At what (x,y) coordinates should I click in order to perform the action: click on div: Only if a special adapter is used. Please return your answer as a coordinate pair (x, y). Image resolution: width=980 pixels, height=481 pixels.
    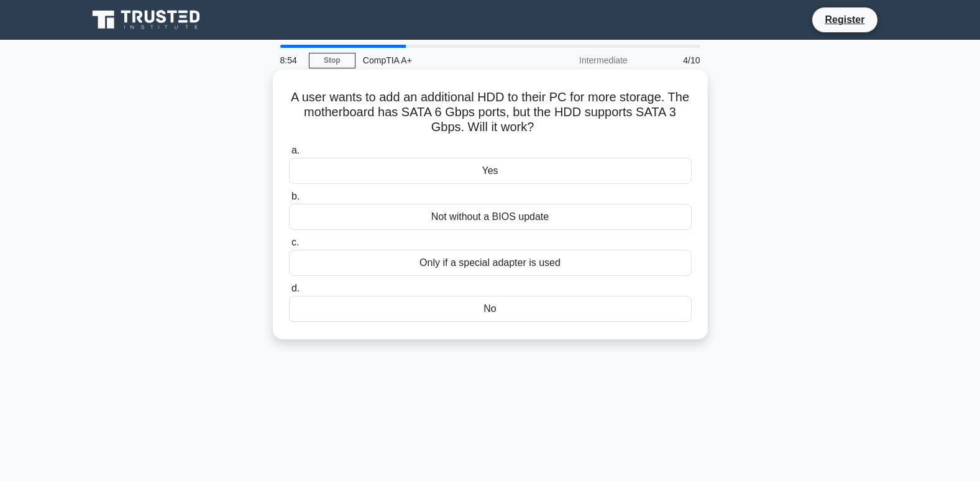
    Looking at the image, I should click on (490, 263).